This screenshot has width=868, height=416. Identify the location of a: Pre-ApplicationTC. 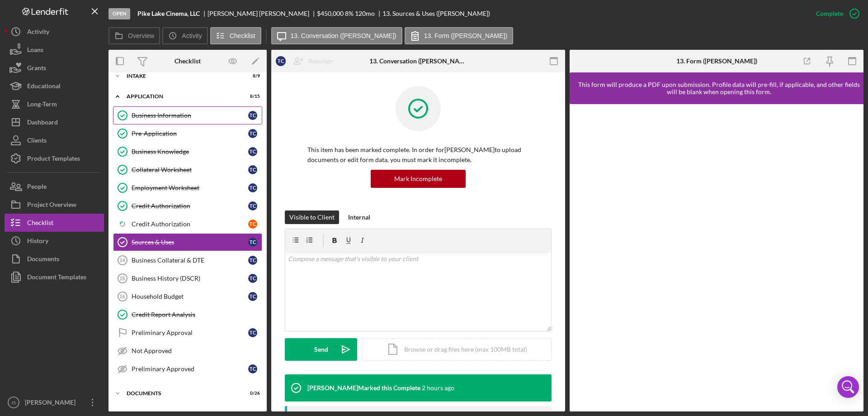
(188, 133).